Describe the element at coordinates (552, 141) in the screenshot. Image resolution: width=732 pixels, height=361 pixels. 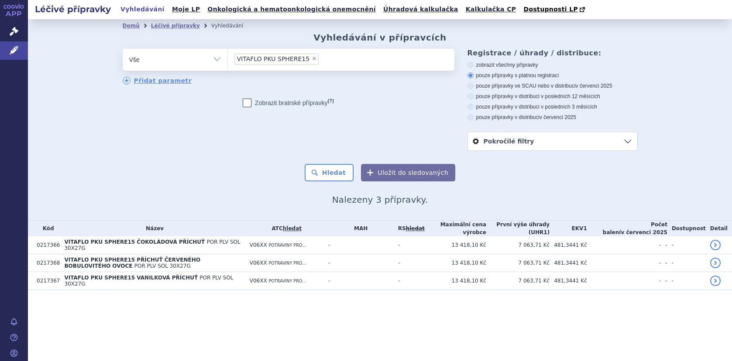
I see `a: Pokročilé filtry` at that location.